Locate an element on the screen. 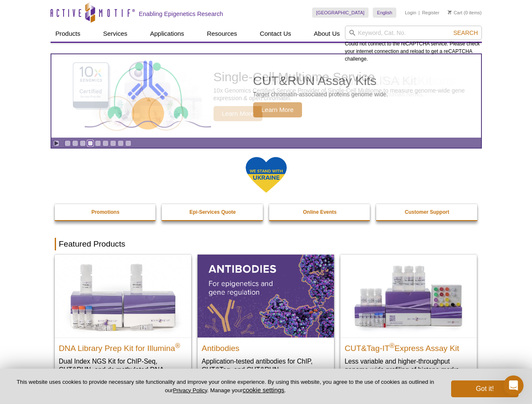 Image resolution: width=532 pixels, height=404 pixels. strong: Promotions is located at coordinates (105, 212).